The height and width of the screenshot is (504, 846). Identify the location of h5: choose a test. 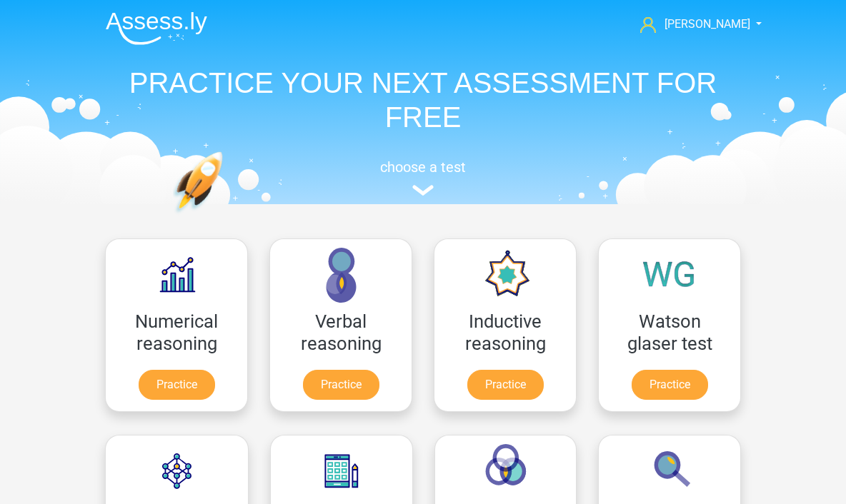
(423, 167).